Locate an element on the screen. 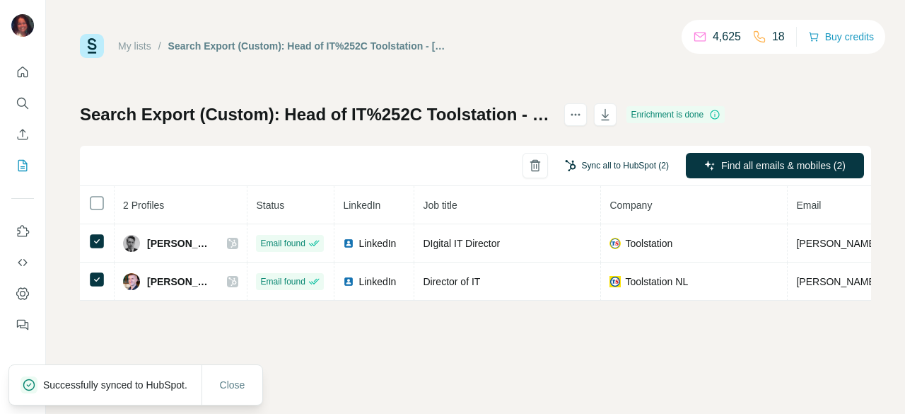  button: Dashboard is located at coordinates (23, 293).